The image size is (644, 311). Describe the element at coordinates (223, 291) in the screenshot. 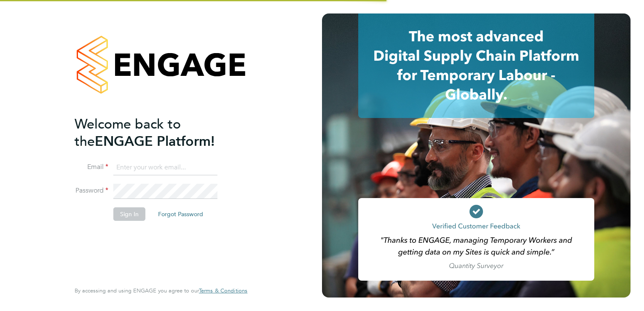

I see `a: Terms & Conditions` at that location.